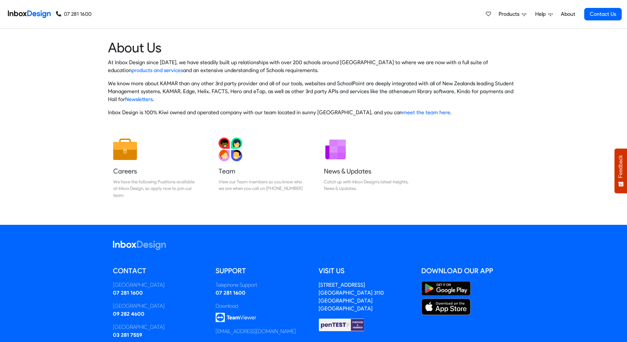 The width and height of the screenshot is (627, 342). Describe the element at coordinates (230, 149) in the screenshot. I see `img: 2022_01_13_icon_team.svg` at that location.